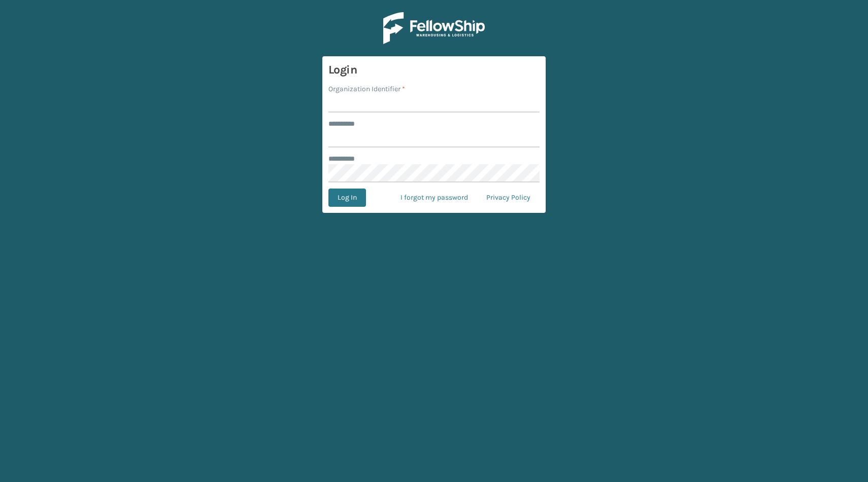  I want to click on img: Logo, so click(434, 28).